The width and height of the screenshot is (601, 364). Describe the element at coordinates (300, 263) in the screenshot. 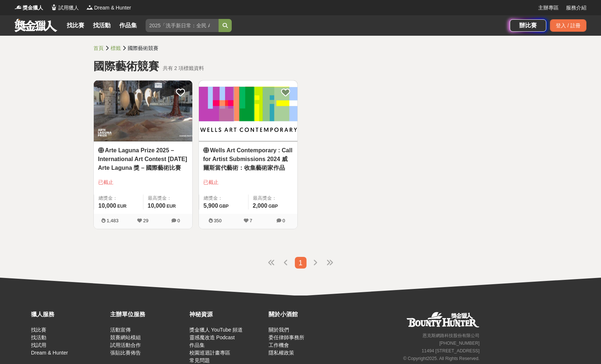

I see `span: 1` at that location.